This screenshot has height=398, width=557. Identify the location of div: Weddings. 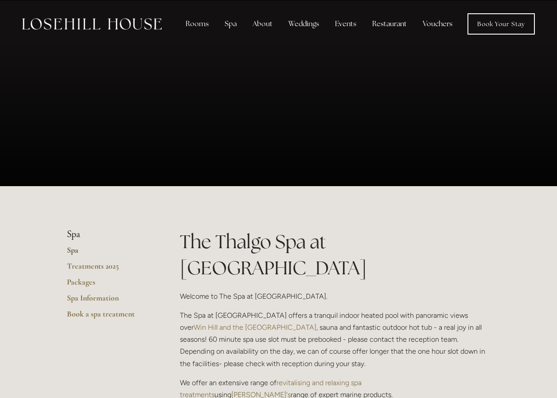
(304, 24).